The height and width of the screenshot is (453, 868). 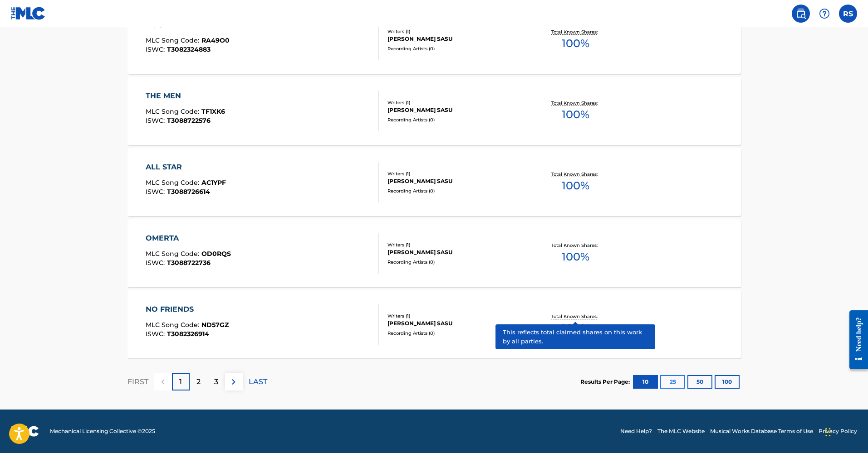 I want to click on p: FIRST, so click(x=138, y=382).